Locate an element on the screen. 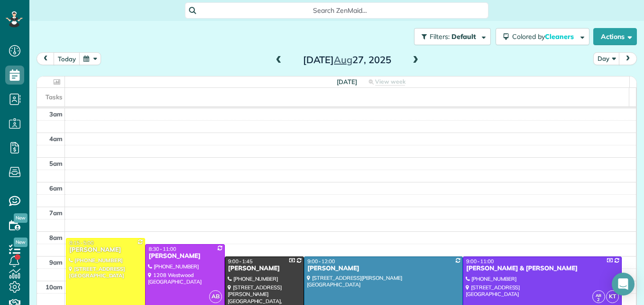  span: View week is located at coordinates (390, 82).